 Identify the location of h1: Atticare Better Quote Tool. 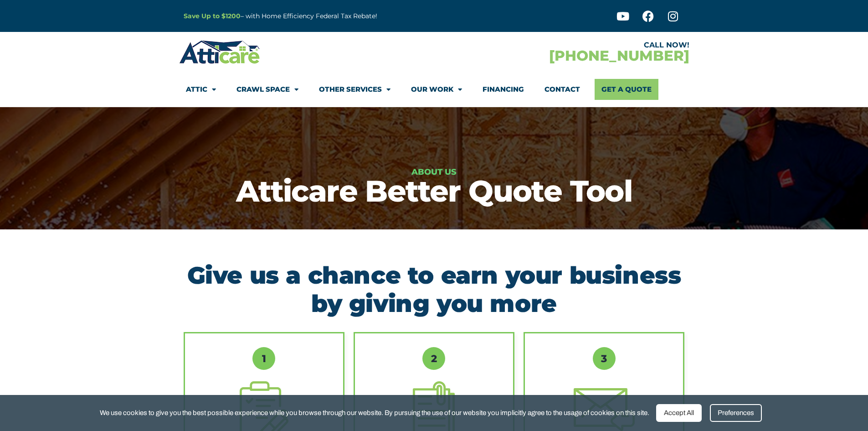
(434, 191).